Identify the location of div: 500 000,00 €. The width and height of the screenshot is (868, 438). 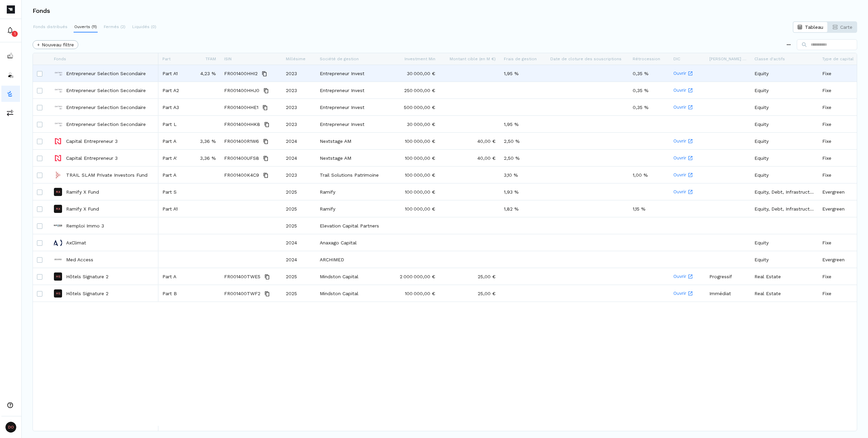
(415, 107).